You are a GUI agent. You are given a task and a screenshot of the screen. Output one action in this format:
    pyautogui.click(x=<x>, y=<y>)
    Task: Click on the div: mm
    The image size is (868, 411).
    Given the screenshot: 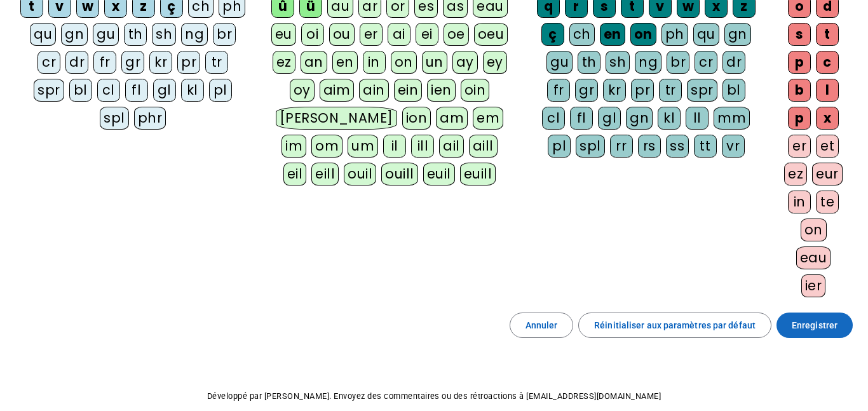 What is the action you would take?
    pyautogui.click(x=731, y=118)
    